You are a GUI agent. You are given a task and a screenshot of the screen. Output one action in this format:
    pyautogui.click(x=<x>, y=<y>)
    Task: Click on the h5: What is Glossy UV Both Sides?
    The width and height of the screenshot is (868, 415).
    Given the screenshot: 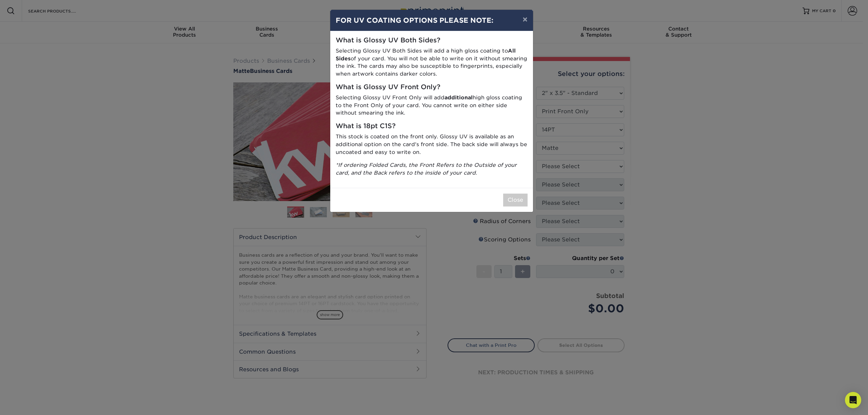 What is the action you would take?
    pyautogui.click(x=432, y=41)
    